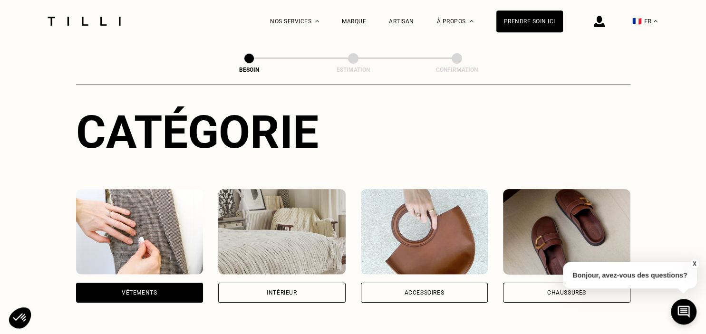  What do you see at coordinates (567, 293) in the screenshot?
I see `div: Chaussures` at bounding box center [567, 293].